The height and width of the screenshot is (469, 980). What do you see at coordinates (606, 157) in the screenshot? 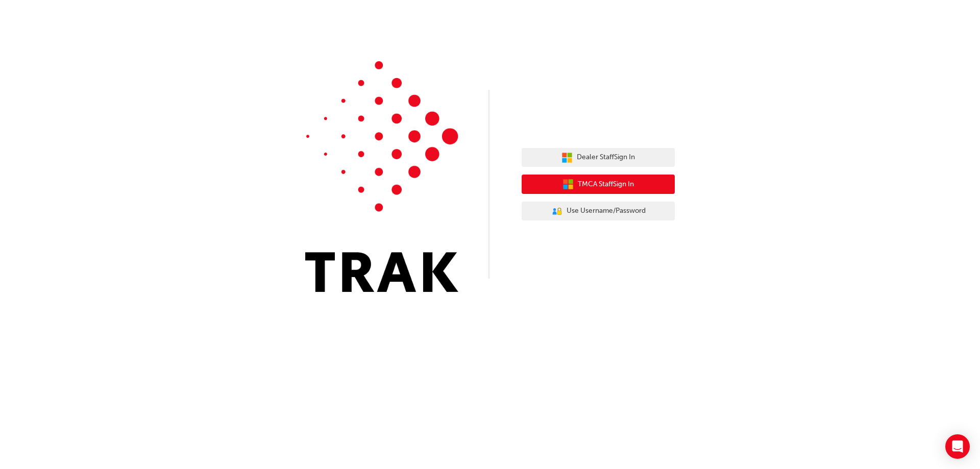
I see `span: Dealer Staff Sign In` at bounding box center [606, 157].